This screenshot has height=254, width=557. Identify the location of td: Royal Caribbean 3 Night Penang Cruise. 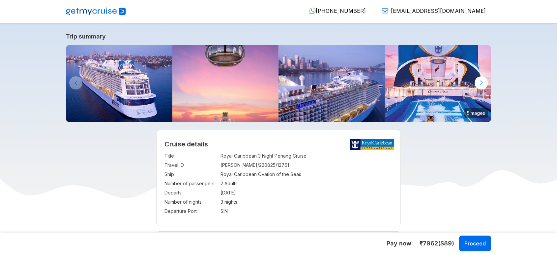
(306, 156).